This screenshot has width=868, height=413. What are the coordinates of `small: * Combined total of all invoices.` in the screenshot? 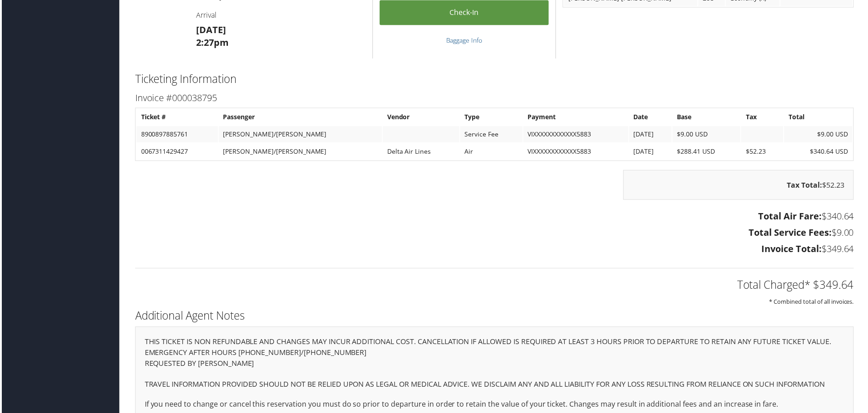 It's located at (813, 303).